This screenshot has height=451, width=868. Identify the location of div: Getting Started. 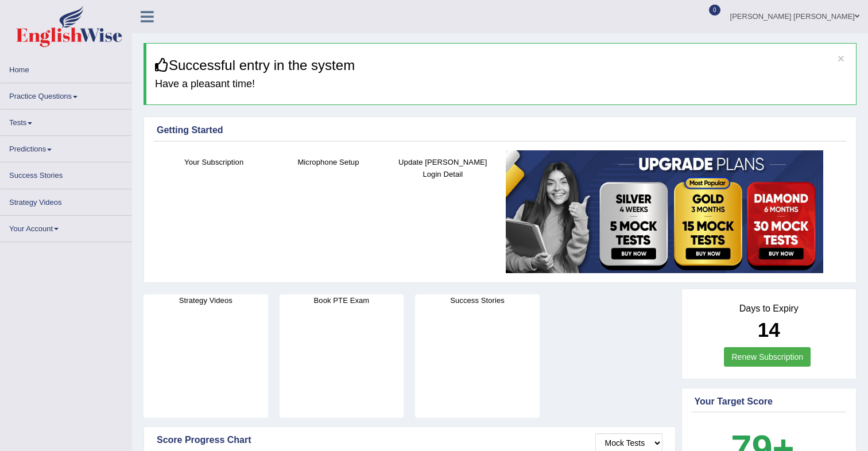
(500, 131).